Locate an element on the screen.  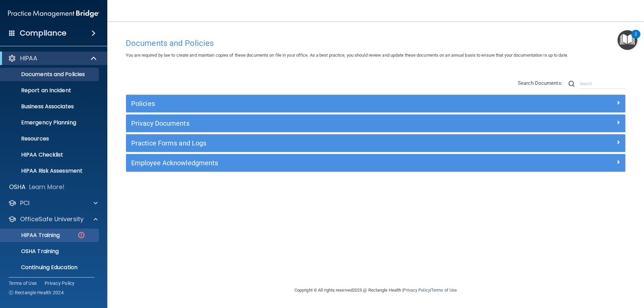
p: OSHA is located at coordinates (17, 187).